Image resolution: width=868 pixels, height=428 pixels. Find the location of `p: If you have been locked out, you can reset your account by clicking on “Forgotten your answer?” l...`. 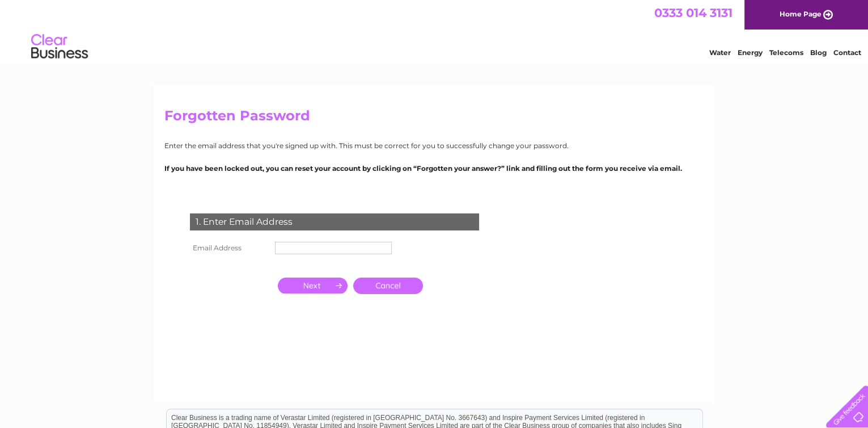

p: If you have been locked out, you can reset your account by clicking on “Forgotten your answer?” l... is located at coordinates (434, 168).